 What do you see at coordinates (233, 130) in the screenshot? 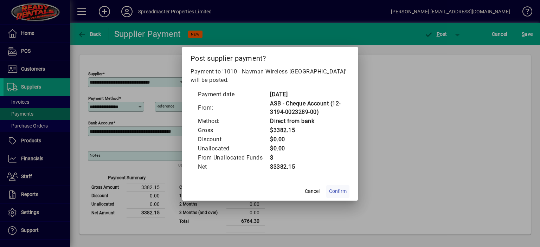
I see `td: Gross` at bounding box center [233, 130].